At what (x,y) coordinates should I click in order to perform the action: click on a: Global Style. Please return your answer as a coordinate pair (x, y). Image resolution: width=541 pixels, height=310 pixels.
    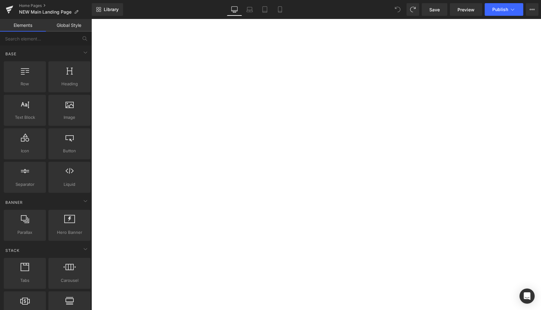
    Looking at the image, I should click on (69, 25).